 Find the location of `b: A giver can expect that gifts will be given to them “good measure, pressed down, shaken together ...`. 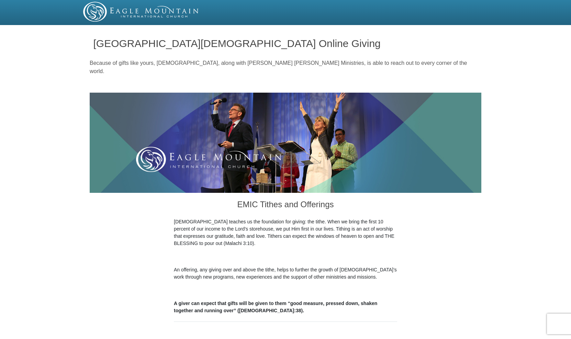

b: A giver can expect that gifts will be given to them “good measure, pressed down, shaken together ... is located at coordinates (275, 307).